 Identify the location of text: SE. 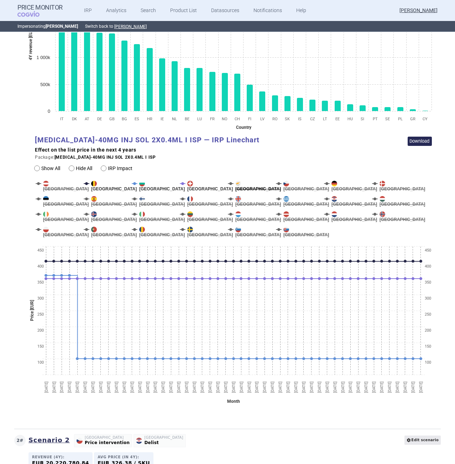
(387, 119).